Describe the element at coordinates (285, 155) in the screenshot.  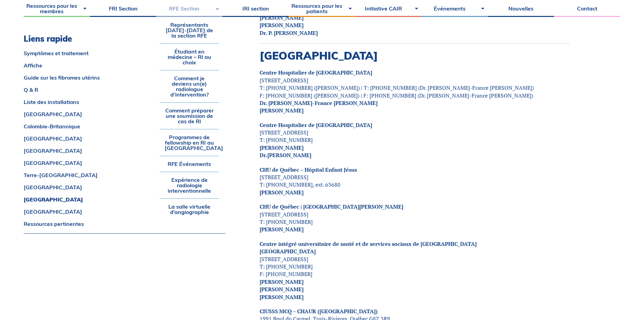
I see `strong: Dr.` at that location.